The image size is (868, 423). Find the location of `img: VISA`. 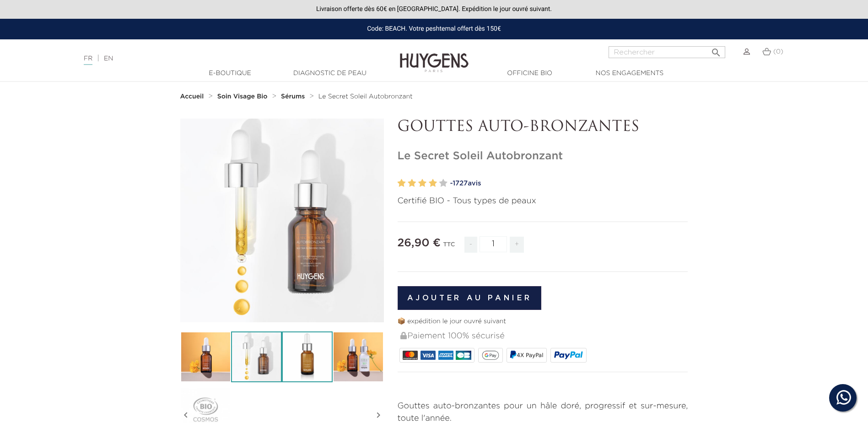

img: VISA is located at coordinates (428, 355).